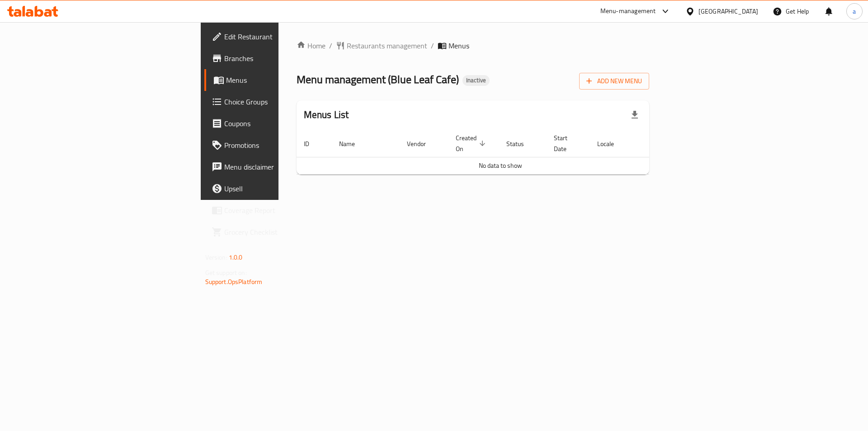 The image size is (868, 431). I want to click on nav: breadcrumb, so click(473, 45).